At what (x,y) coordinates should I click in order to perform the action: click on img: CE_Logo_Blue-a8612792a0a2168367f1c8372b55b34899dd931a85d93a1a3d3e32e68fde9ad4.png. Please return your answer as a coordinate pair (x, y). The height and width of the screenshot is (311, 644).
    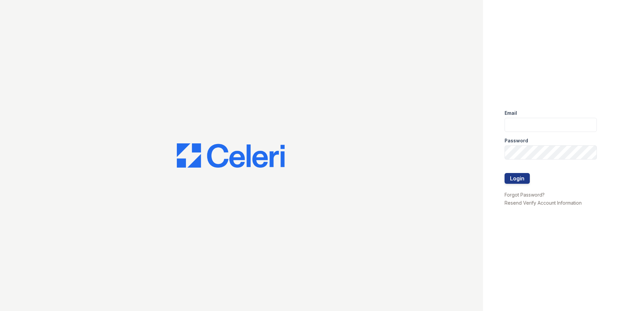
    Looking at the image, I should click on (231, 155).